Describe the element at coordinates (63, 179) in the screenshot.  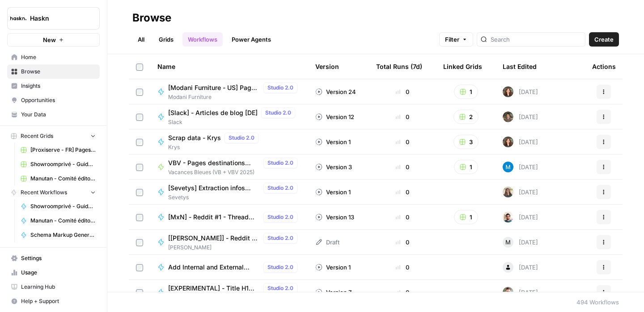
I see `span: Manutan - Comité éditorial Grid (1)` at that location.